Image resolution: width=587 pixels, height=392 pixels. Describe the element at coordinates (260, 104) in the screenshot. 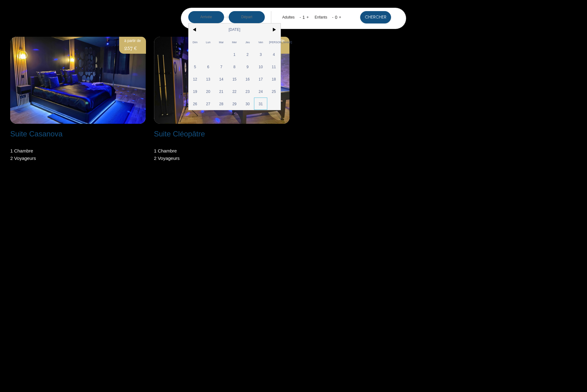

I see `span: 31` at that location.